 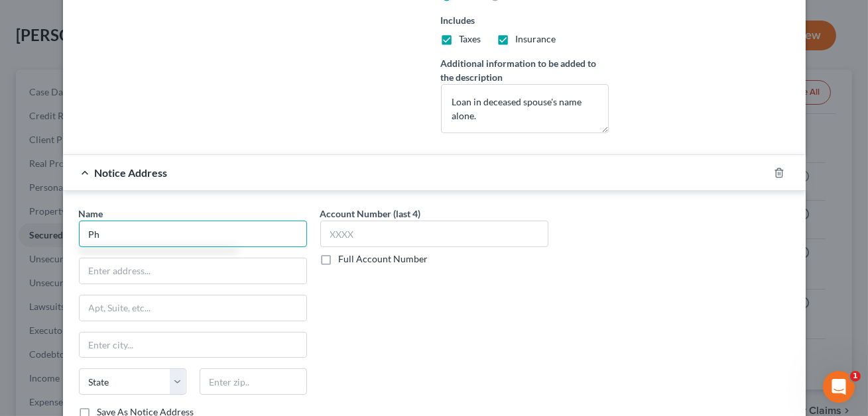 I want to click on span: Name, so click(x=90, y=214).